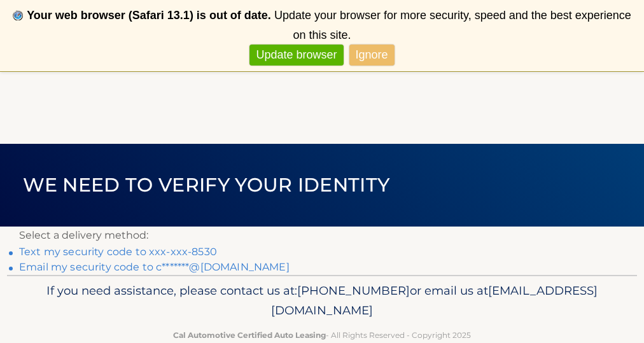 The height and width of the screenshot is (343, 644). I want to click on p: If you need assistance, please contact us at: or email us at, so click(322, 300).